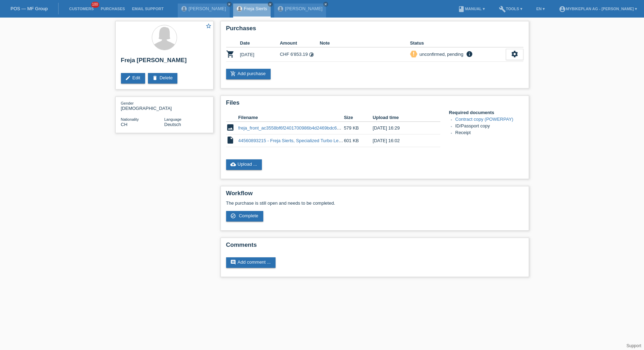 This screenshot has width=644, height=350. What do you see at coordinates (375, 247) in the screenshot?
I see `h2: Comments` at bounding box center [375, 247].